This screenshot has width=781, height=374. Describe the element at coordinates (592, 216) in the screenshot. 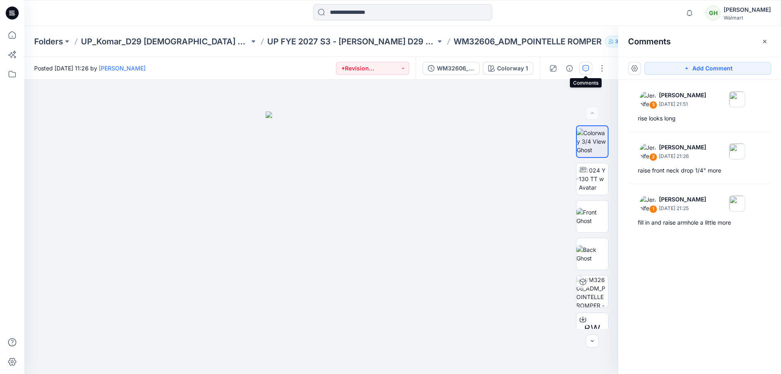

I see `img: Front Ghost` at that location.